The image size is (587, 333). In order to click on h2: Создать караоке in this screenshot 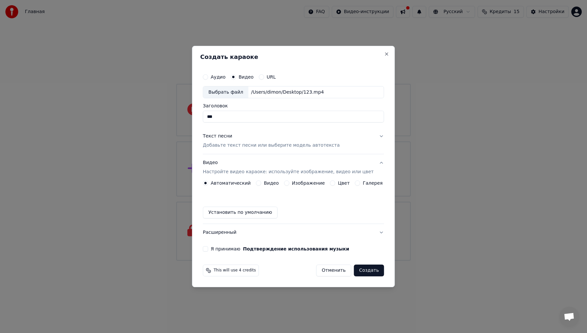, I will do `click(293, 57)`.